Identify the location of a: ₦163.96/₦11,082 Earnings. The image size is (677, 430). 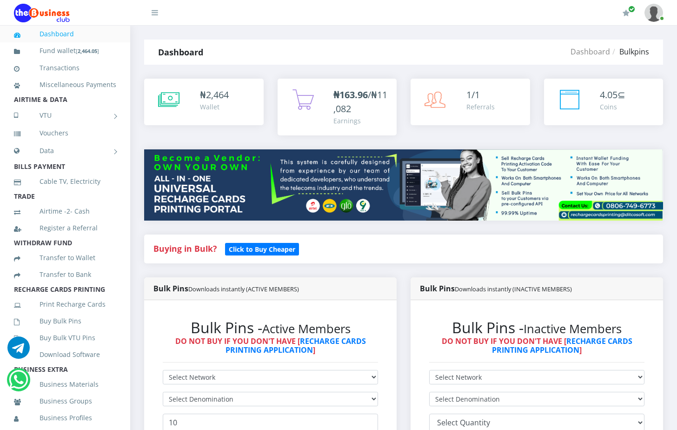
(337, 107).